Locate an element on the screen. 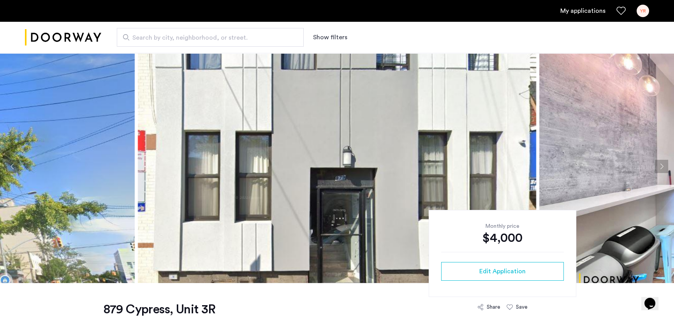  div: Save is located at coordinates (522, 307).